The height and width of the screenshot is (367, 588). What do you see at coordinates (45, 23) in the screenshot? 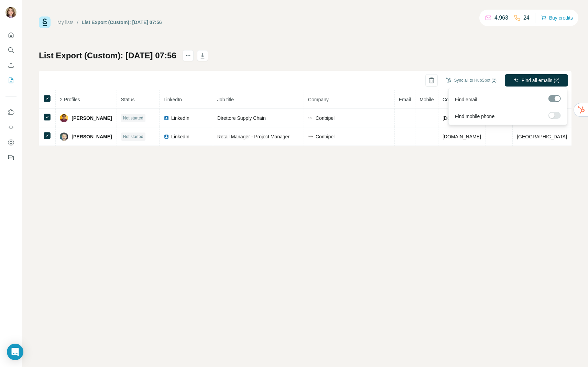
I see `img: Surfe Logo` at bounding box center [45, 23].